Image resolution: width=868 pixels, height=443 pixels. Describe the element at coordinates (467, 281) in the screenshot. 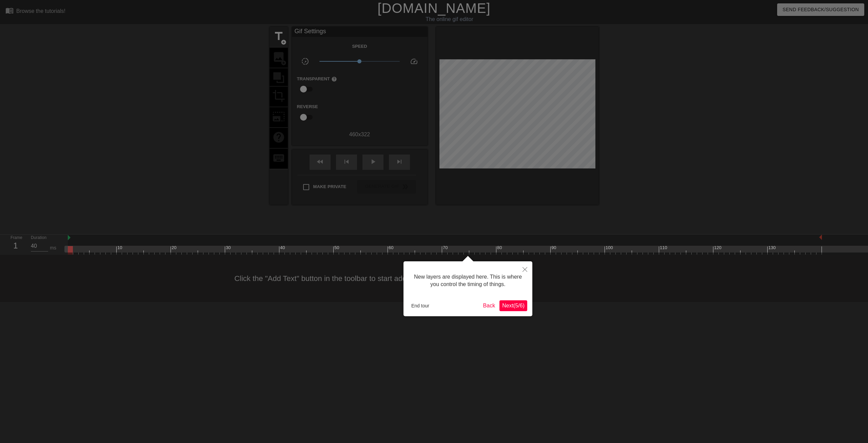

I see `div: New layers are displayed here. This is where you control the timing of things.` at that location.